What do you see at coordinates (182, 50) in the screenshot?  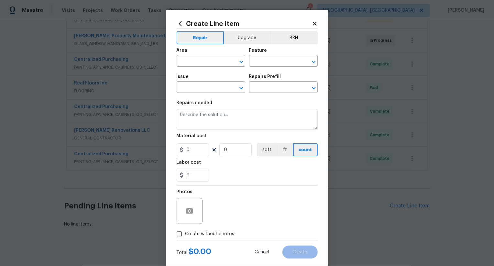 I see `h5: Area` at bounding box center [182, 50].